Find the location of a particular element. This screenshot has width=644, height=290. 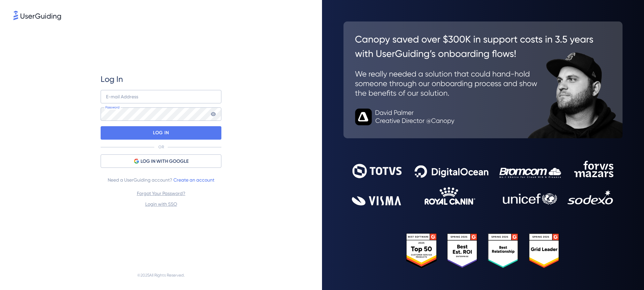

a: Login with SSO is located at coordinates (161, 204).